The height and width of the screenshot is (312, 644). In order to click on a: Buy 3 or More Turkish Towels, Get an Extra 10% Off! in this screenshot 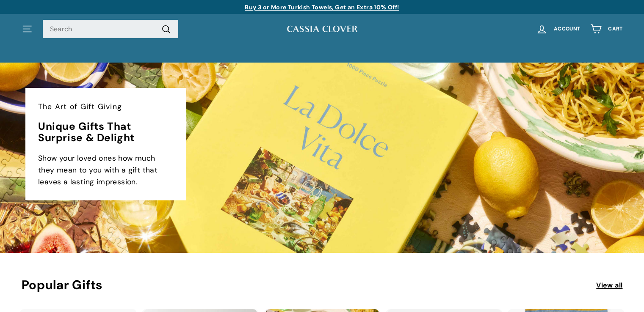, I will do `click(322, 7)`.